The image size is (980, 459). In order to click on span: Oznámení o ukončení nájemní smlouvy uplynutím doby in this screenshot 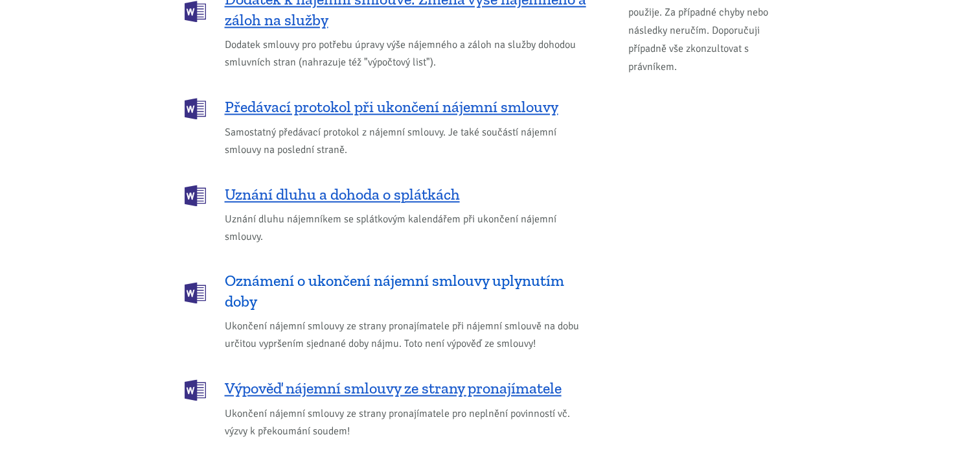, I will do `click(406, 291)`.